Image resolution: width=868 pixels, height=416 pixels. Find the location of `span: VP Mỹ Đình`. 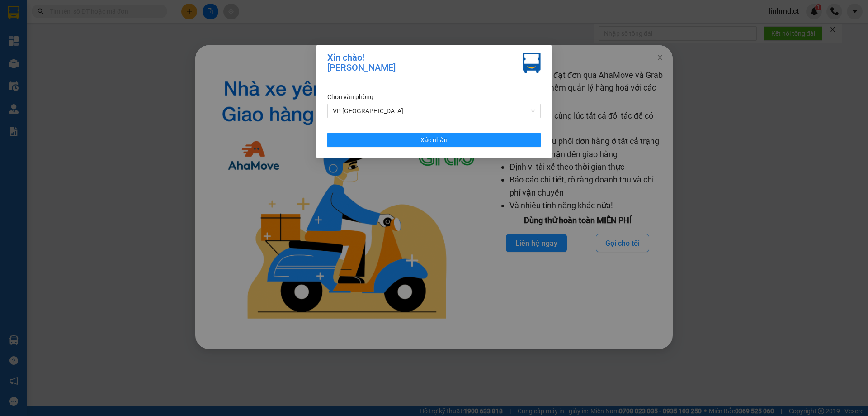

span: VP Mỹ Đình is located at coordinates (434, 111).